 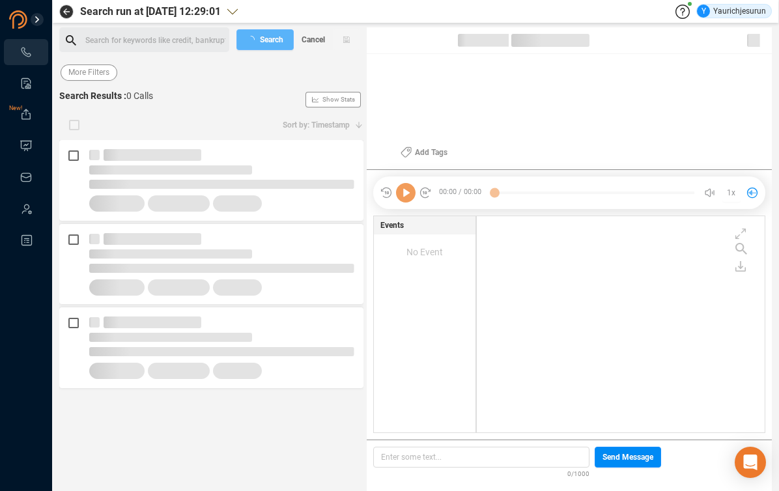 I want to click on li: Inbox, so click(x=26, y=177).